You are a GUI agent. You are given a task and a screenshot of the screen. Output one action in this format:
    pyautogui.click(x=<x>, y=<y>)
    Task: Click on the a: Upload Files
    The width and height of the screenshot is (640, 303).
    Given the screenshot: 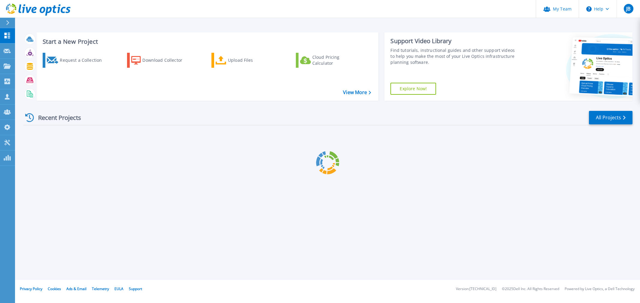 What is the action you would take?
    pyautogui.click(x=245, y=60)
    